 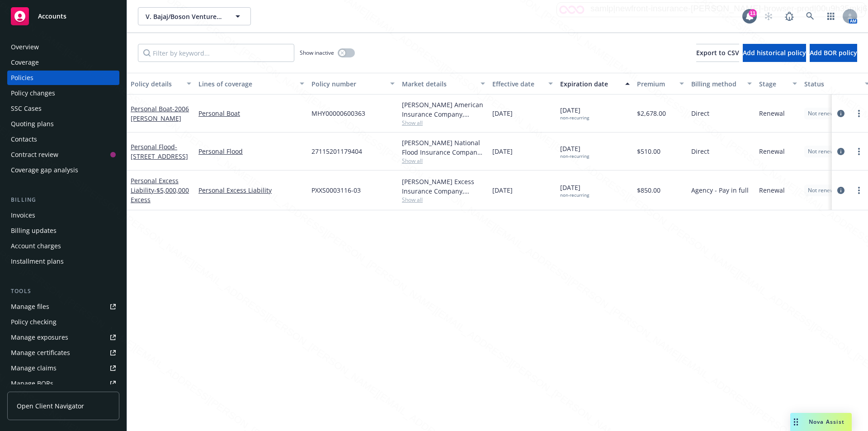 I want to click on a: Quoting plans, so click(x=63, y=124).